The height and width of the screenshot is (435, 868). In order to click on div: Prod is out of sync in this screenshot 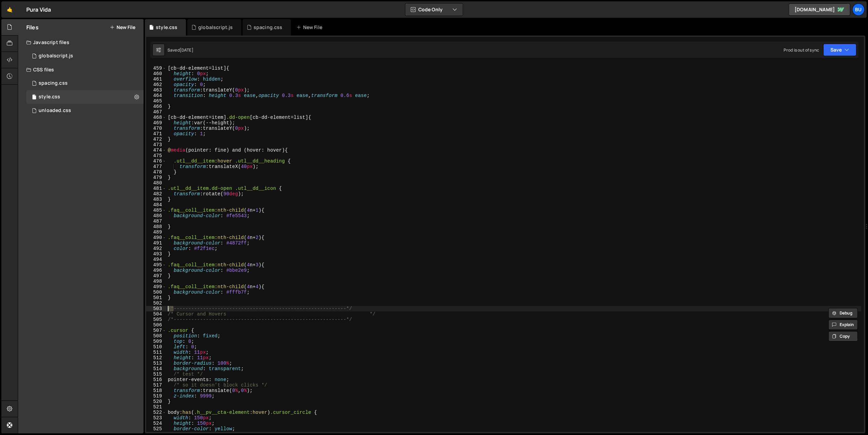, I will do `click(801, 50)`.